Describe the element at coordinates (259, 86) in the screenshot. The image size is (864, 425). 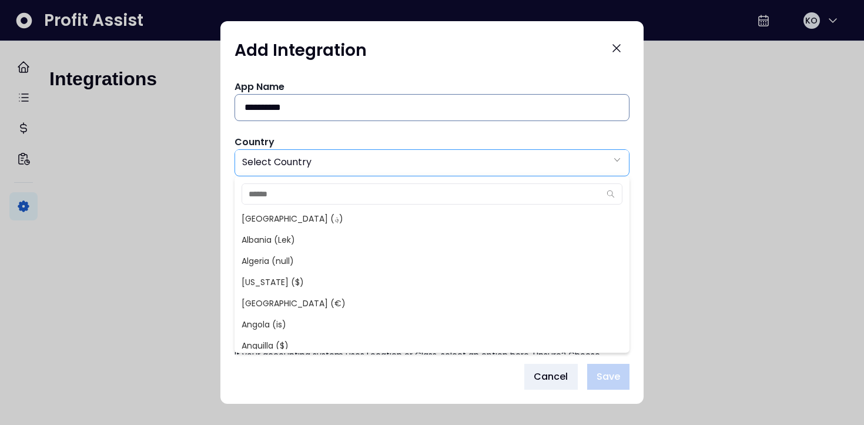
I see `span: App Name` at that location.